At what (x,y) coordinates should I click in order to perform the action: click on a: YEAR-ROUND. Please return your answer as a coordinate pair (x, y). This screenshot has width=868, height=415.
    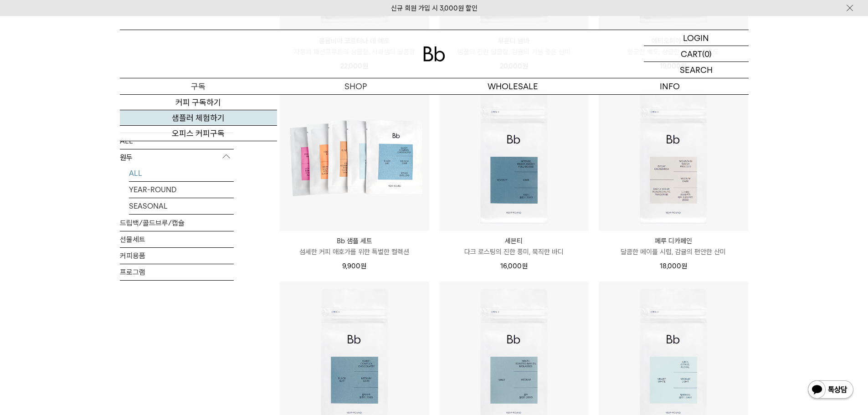
    Looking at the image, I should click on (182, 189).